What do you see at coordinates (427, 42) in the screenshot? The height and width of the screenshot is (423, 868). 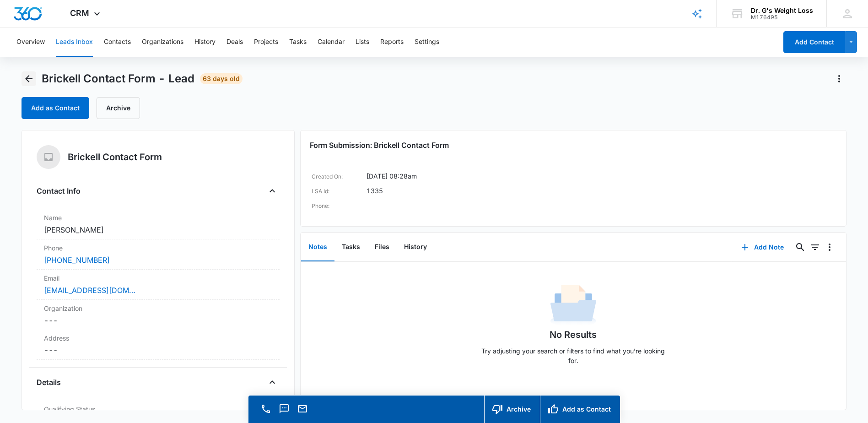 I see `button: Settings` at bounding box center [427, 42].